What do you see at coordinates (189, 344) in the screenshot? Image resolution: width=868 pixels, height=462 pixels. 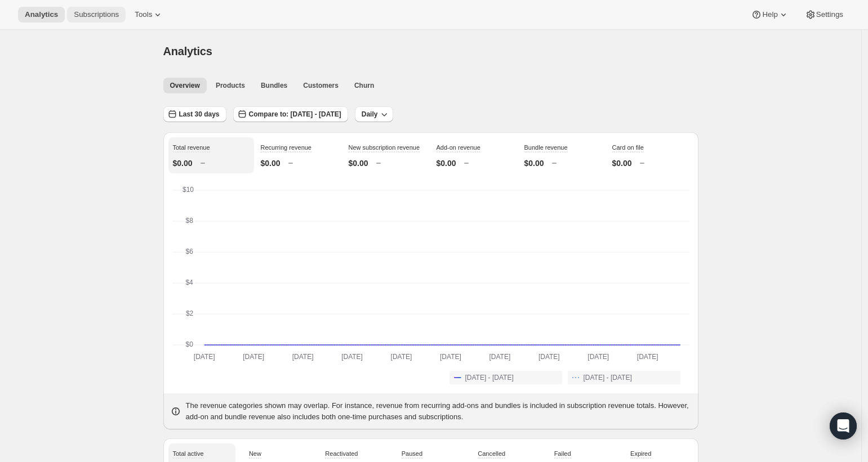 I see `text: $0` at bounding box center [189, 344].